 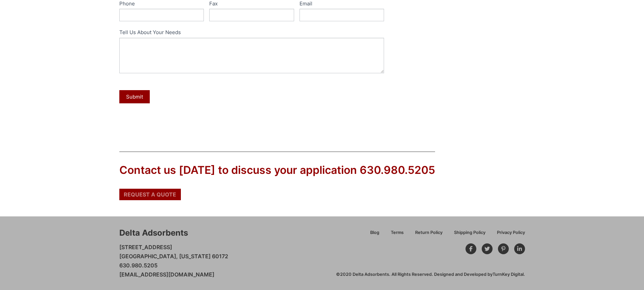 I want to click on span: Shipping Policy, so click(x=469, y=233).